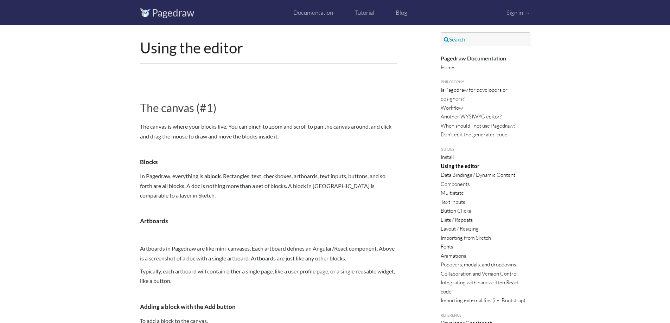 Image resolution: width=670 pixels, height=323 pixels. Describe the element at coordinates (268, 307) in the screenshot. I see `h3: Adding a block with the Add button` at that location.